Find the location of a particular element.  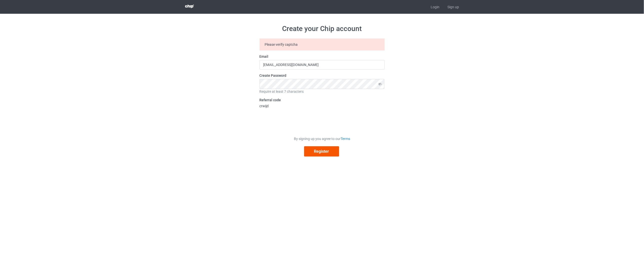

div: crwijd is located at coordinates (322, 106).